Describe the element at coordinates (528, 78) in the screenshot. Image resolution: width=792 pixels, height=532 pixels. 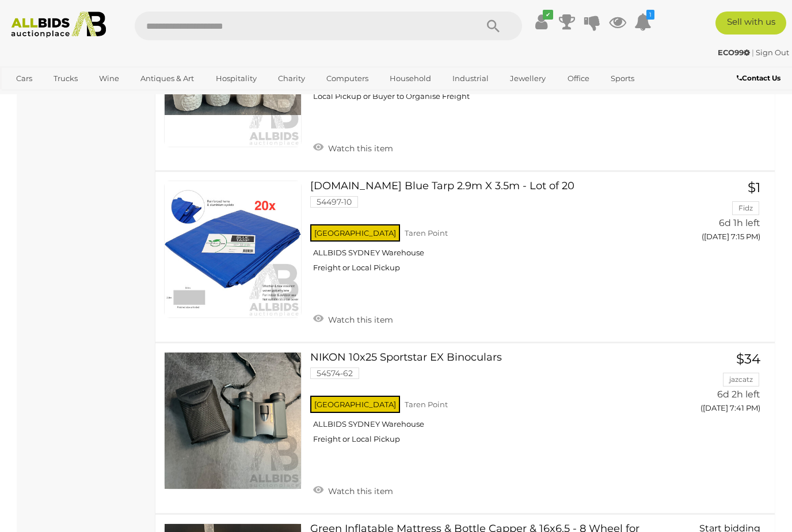
I see `a: Jewellery` at that location.